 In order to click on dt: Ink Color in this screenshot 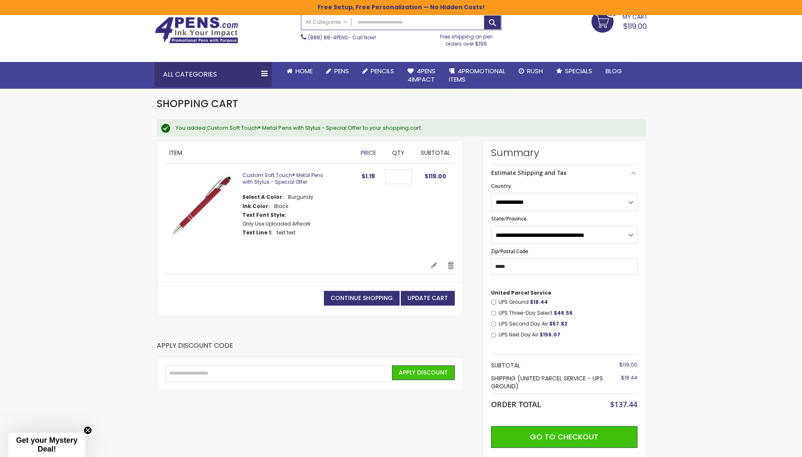, I will do `click(256, 206)`.